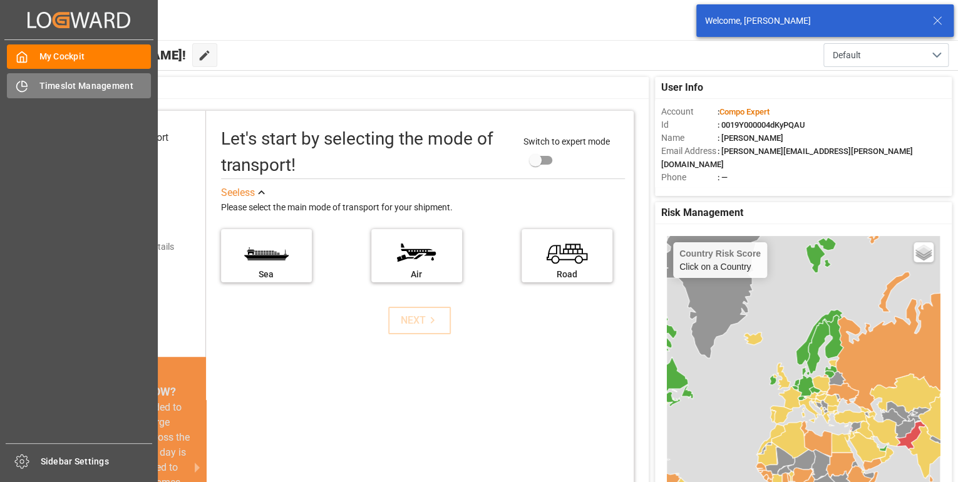  I want to click on div: Let's start by selecting the mode of transport!, so click(366, 152).